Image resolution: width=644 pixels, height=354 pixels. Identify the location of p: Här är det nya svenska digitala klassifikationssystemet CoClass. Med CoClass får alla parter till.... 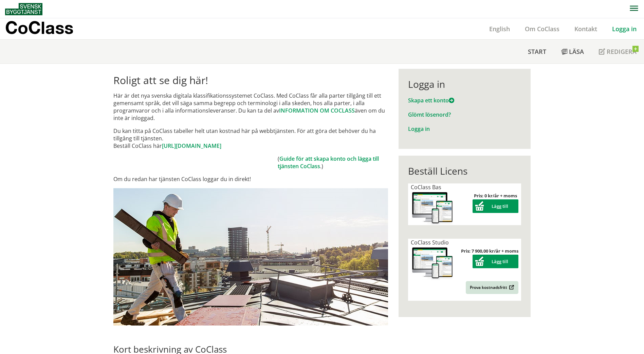
(251, 107).